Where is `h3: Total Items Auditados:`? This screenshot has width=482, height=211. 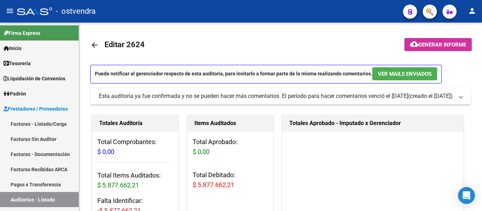 h3: Total Items Auditados: is located at coordinates (135, 181).